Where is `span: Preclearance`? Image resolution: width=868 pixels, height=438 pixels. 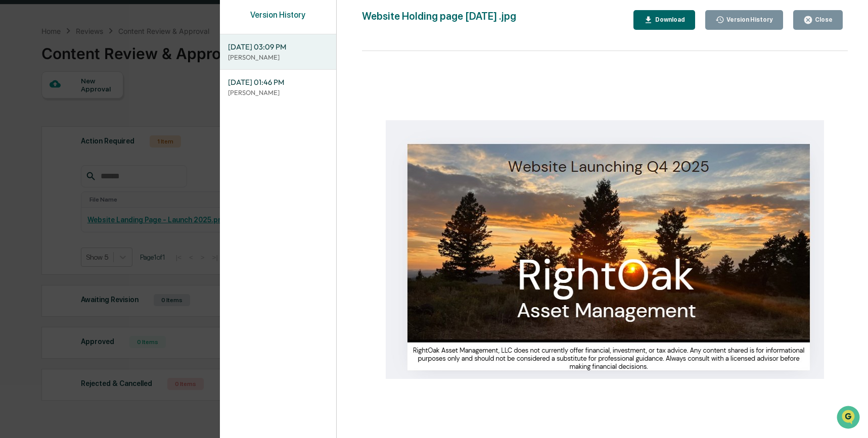
span: Preclearance is located at coordinates (43, 133).